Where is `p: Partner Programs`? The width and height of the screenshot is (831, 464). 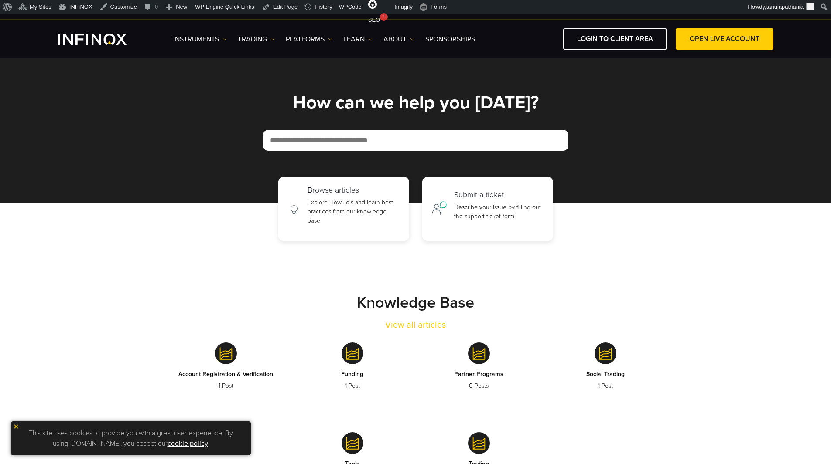
p: Partner Programs is located at coordinates (478, 374).